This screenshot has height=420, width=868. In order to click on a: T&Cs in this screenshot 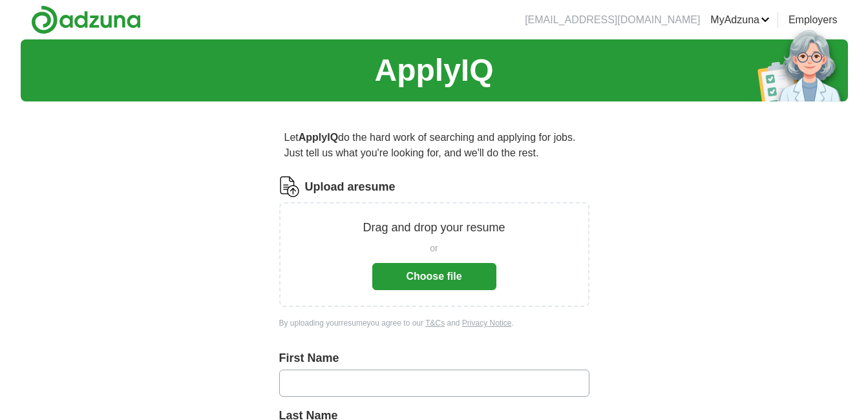, I will do `click(435, 323)`.